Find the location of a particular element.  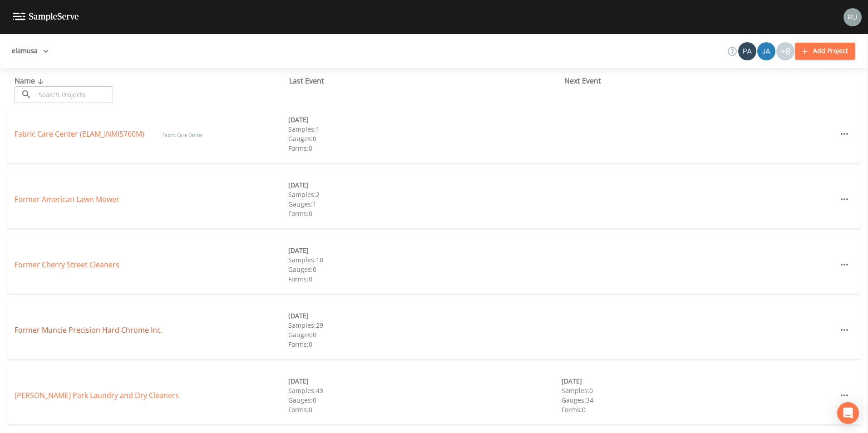

div: Samples: 29 is located at coordinates (425, 325).